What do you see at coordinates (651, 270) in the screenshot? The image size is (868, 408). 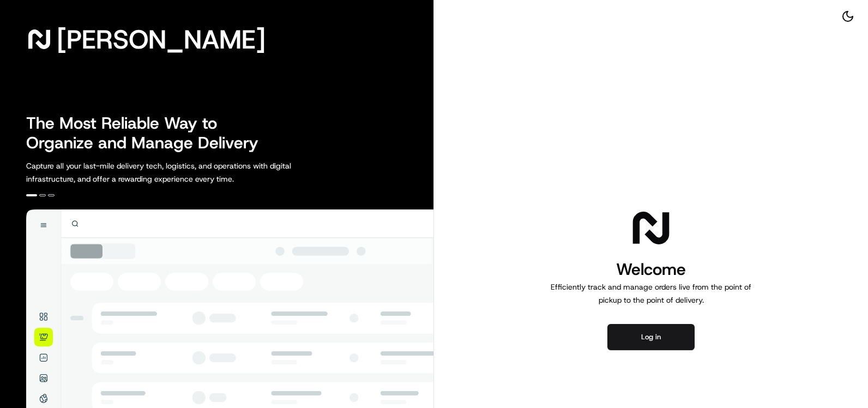 I see `h1: Welcome` at bounding box center [651, 270].